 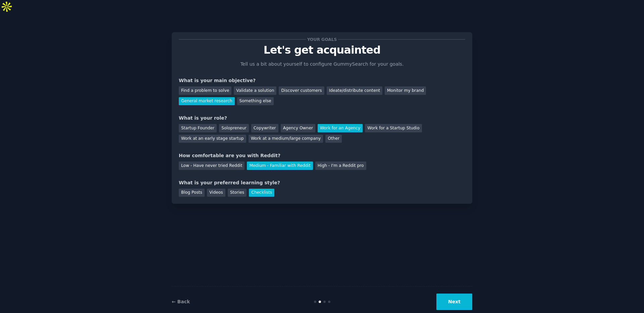 I want to click on p: Tell us a bit about yourself to configure GummySearch for your goals., so click(x=322, y=64).